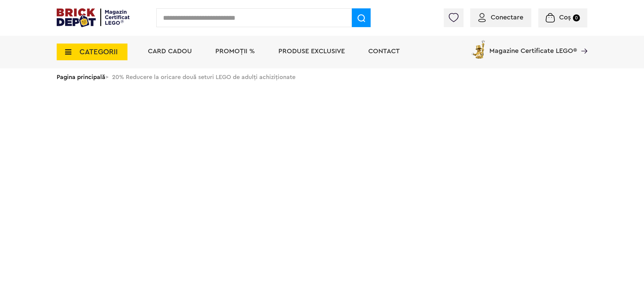  What do you see at coordinates (235, 51) in the screenshot?
I see `a: PROMOȚII %` at bounding box center [235, 51].